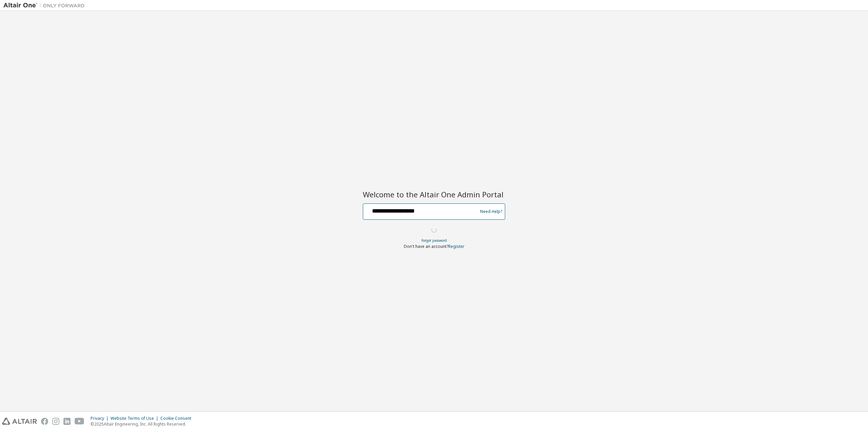 The image size is (868, 431). What do you see at coordinates (426, 246) in the screenshot?
I see `span: Don't have an account?` at bounding box center [426, 246].